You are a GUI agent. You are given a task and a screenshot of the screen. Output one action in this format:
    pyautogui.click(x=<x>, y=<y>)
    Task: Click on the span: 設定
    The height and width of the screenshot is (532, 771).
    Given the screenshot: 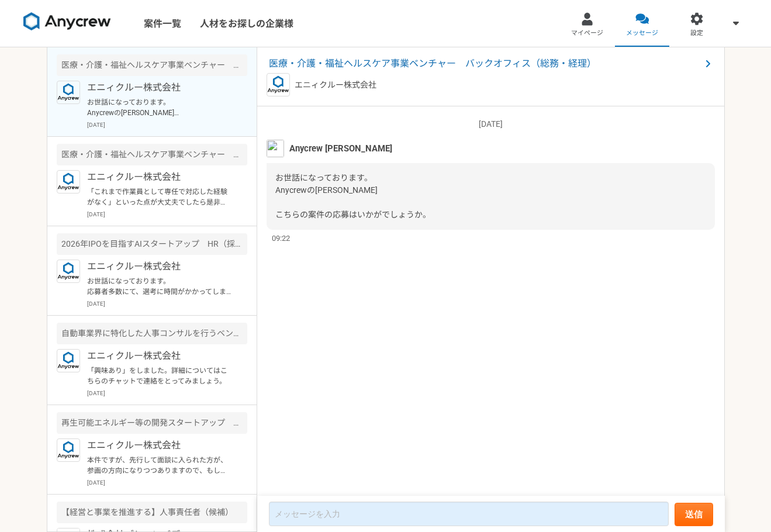 What is the action you would take?
    pyautogui.click(x=696, y=33)
    